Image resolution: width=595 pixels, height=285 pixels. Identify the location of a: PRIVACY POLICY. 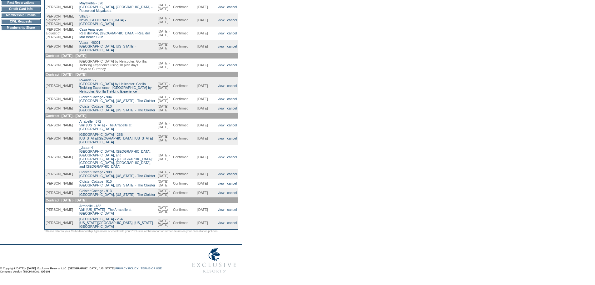
(127, 268).